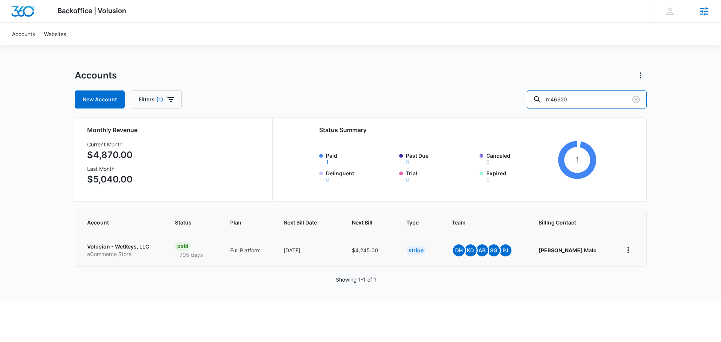  I want to click on span: Billing Contact, so click(571, 222).